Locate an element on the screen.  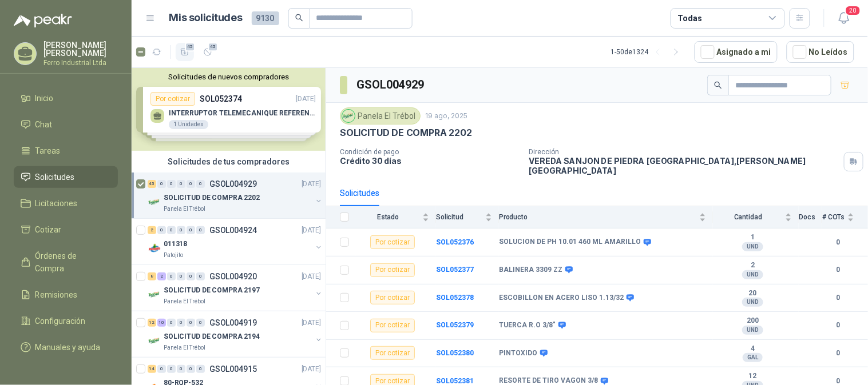
p: GSOL004920 is located at coordinates (233, 277).